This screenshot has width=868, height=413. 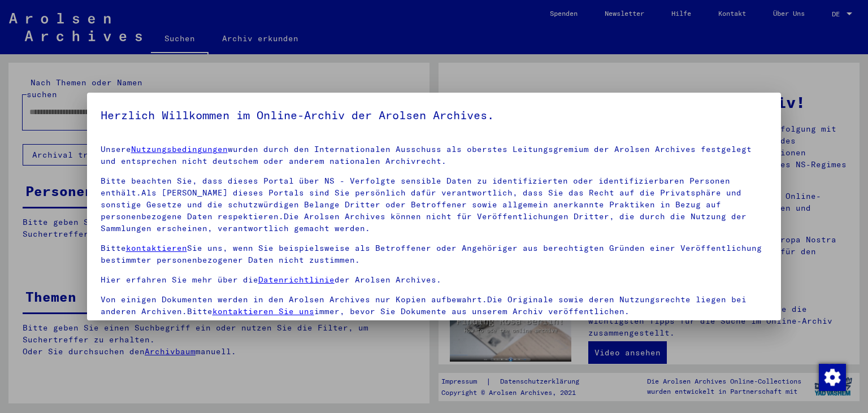 What do you see at coordinates (434, 205) in the screenshot?
I see `p: Bitte beachten Sie, dass dieses Portal über NS - Verfolgte sensible Daten zu identifizierten oder...` at bounding box center [434, 205].